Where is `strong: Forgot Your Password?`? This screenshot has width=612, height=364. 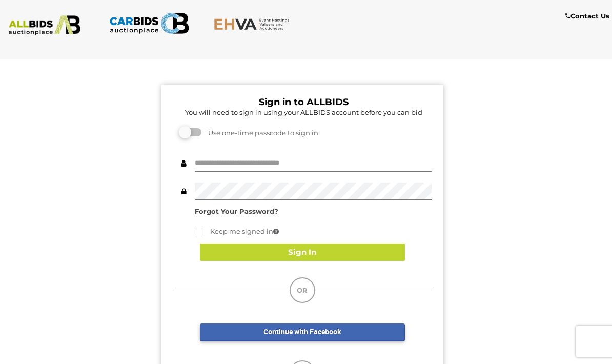
strong: Forgot Your Password? is located at coordinates (237, 211).